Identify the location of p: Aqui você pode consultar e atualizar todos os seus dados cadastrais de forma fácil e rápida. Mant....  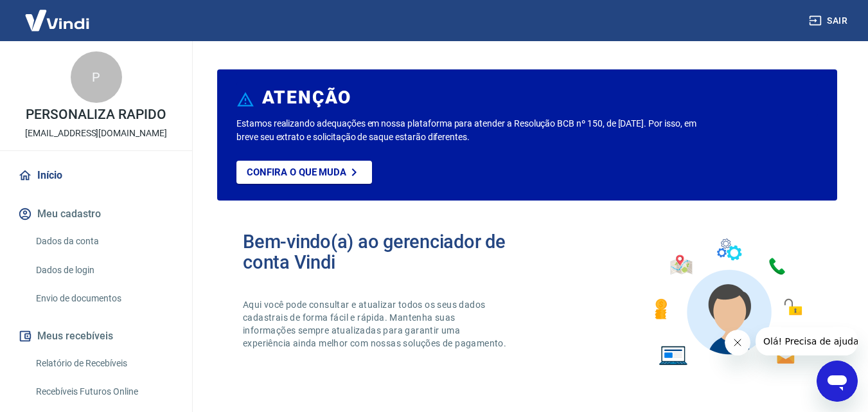
(376, 324).